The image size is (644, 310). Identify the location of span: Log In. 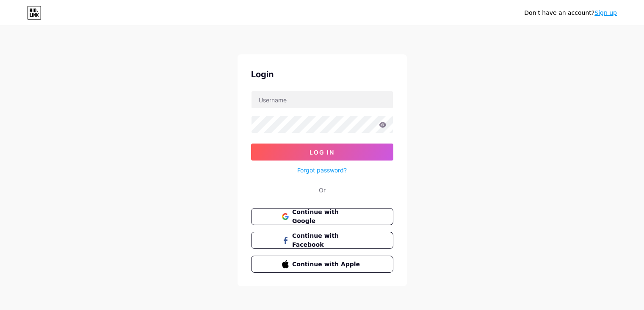
(322, 152).